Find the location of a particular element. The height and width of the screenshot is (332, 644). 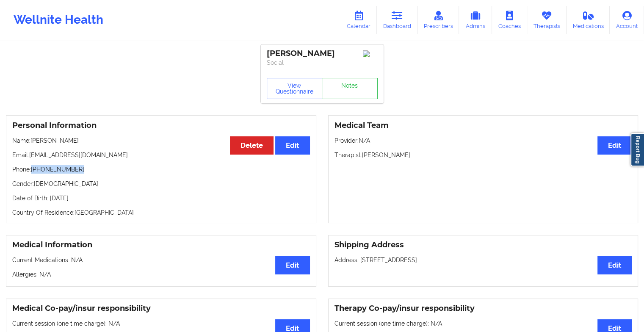

img: Image%2Fplaceholer-image.png is located at coordinates (370, 54).